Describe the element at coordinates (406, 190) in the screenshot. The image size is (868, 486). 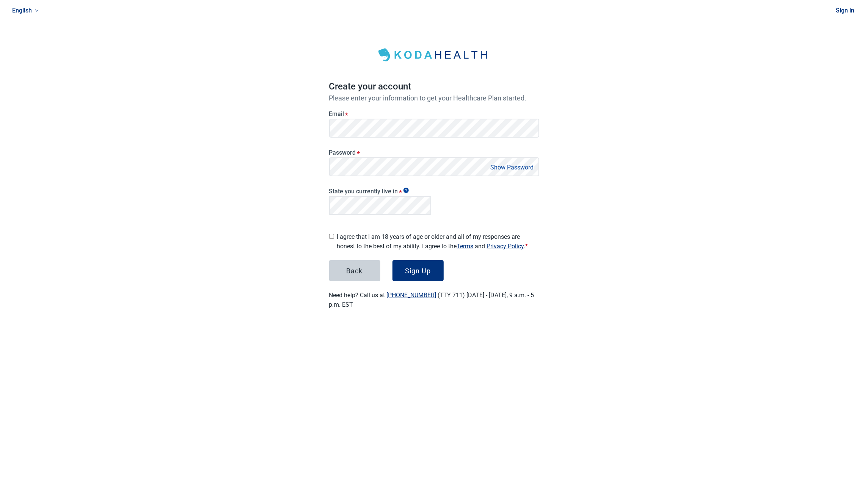
I see `span: Show tooltip` at that location.